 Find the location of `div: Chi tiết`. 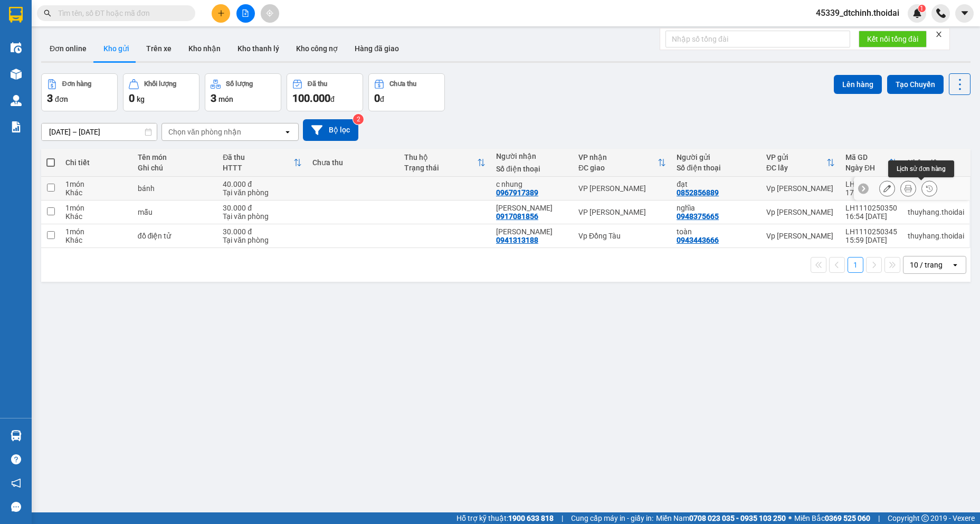

div: Chi tiết is located at coordinates (96, 162).